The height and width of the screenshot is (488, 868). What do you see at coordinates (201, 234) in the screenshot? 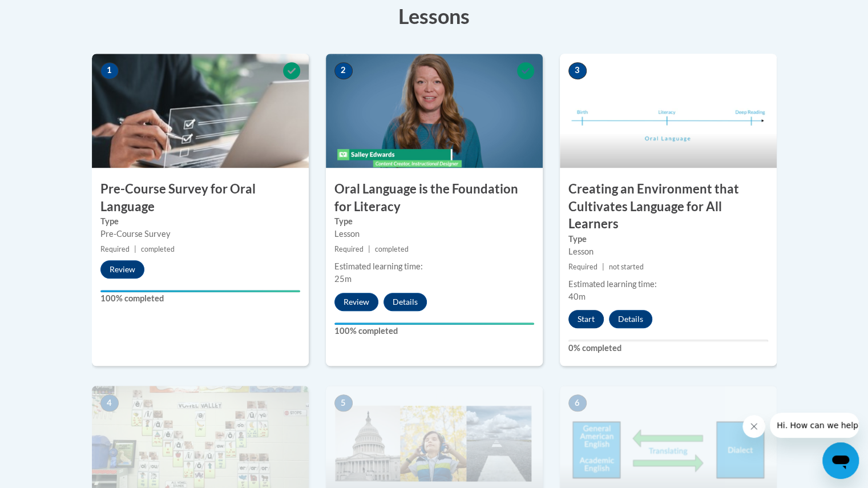
I see `div: Pre-Course Survey` at bounding box center [201, 234].